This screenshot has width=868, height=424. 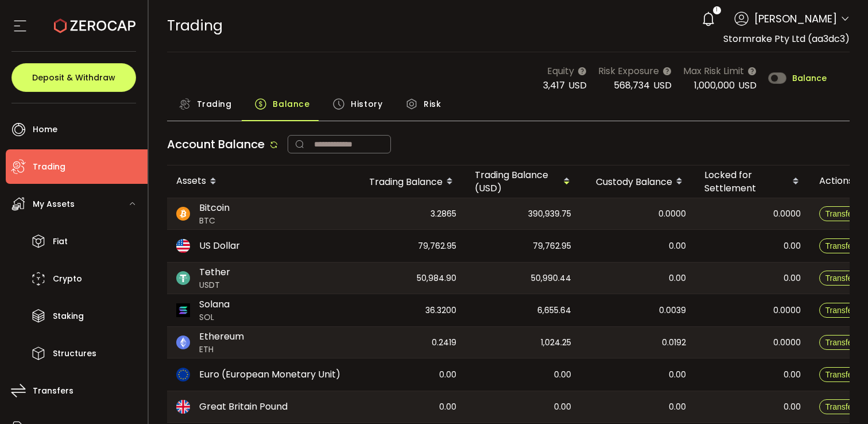 What do you see at coordinates (839, 397) in the screenshot?
I see `div: Chat Widget` at bounding box center [839, 397].